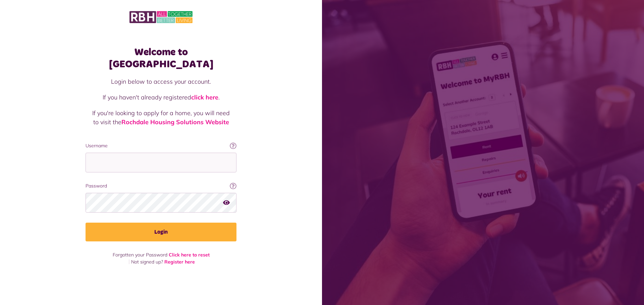 The height and width of the screenshot is (305, 644). Describe the element at coordinates (205, 97) in the screenshot. I see `a: click here` at that location.